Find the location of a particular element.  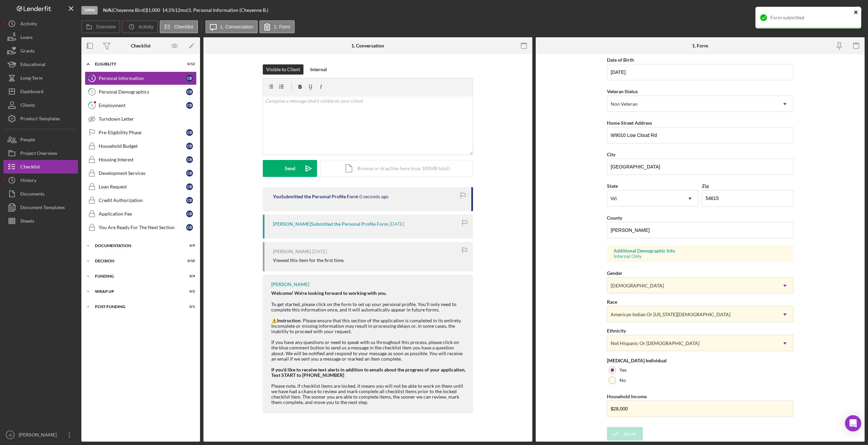

div: Sheets is located at coordinates (27, 221).